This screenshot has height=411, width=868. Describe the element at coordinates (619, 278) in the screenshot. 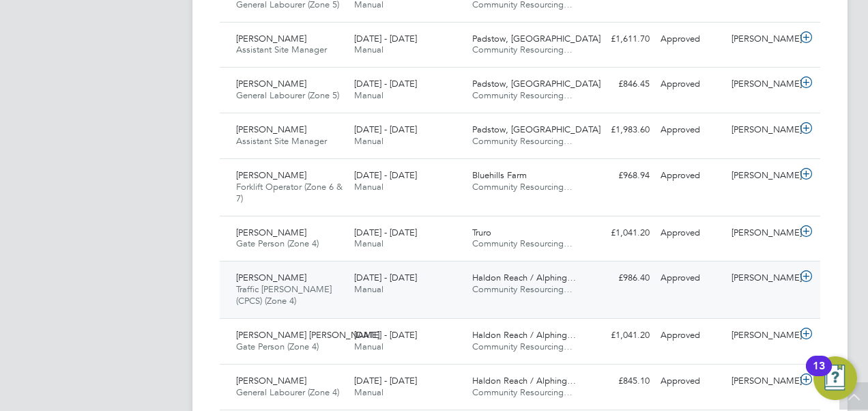

I see `div: £986.40` at that location.